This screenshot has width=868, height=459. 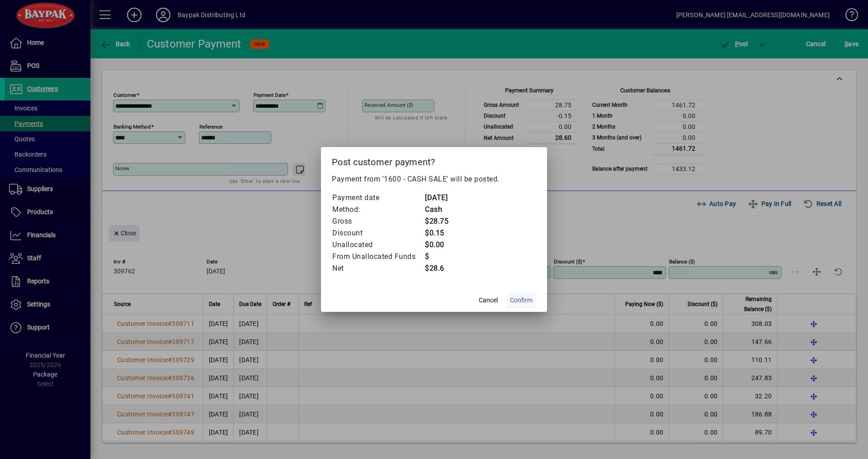 What do you see at coordinates (378, 233) in the screenshot?
I see `td: Discount` at bounding box center [378, 233].